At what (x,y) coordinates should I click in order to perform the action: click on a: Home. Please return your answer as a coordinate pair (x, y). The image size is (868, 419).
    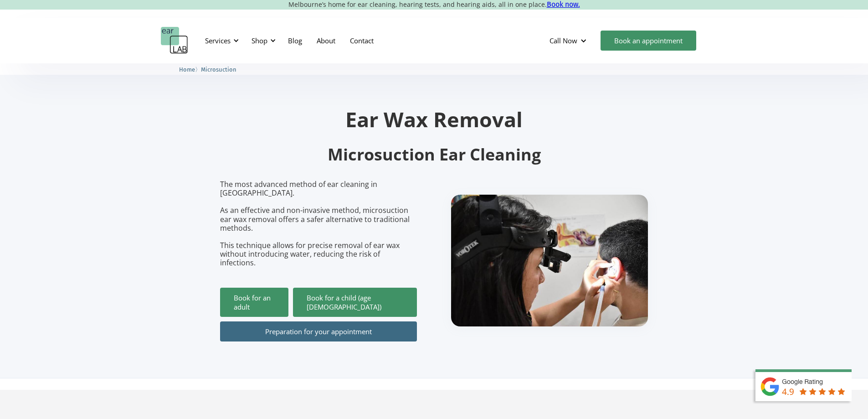
    Looking at the image, I should click on (187, 69).